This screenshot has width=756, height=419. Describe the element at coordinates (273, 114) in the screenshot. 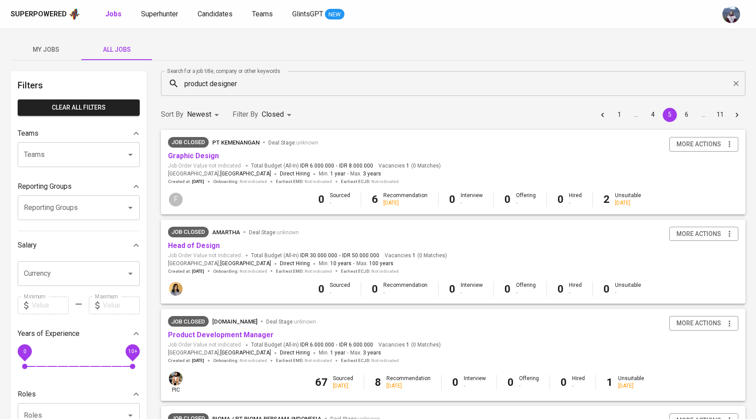

I see `span: Closed` at that location.